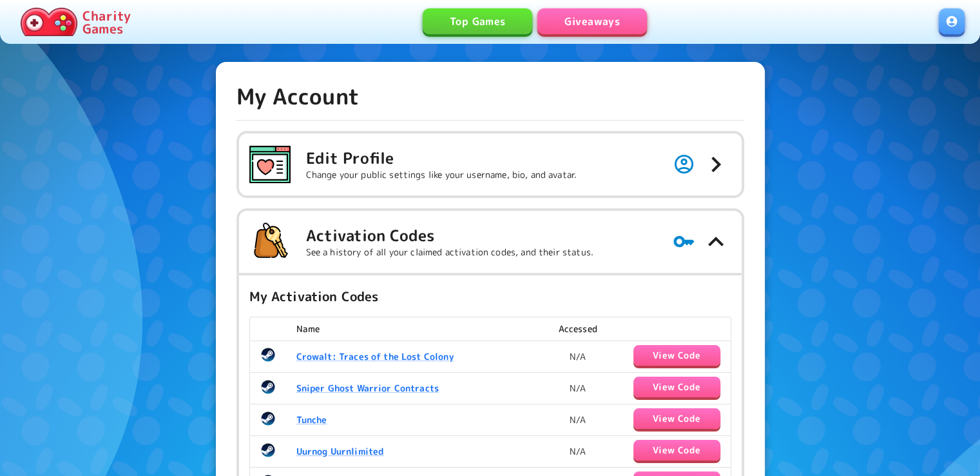  Describe the element at coordinates (441, 175) in the screenshot. I see `p: Change your public settings like your username, bio, and avatar.` at that location.